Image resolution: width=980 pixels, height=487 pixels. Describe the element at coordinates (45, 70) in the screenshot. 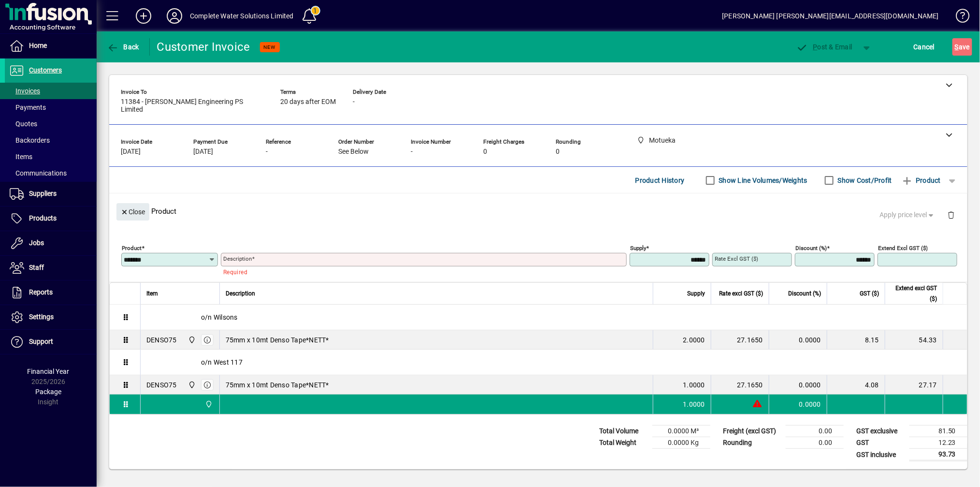

I see `span: Customers` at that location.